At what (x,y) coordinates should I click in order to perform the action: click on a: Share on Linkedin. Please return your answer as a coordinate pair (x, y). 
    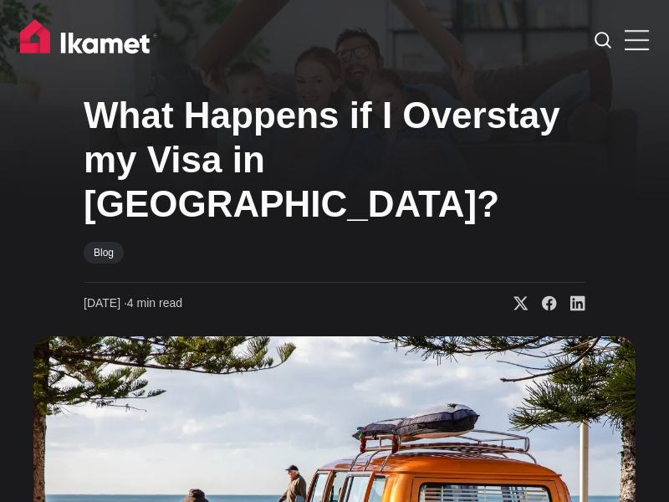
    Looking at the image, I should click on (572, 304).